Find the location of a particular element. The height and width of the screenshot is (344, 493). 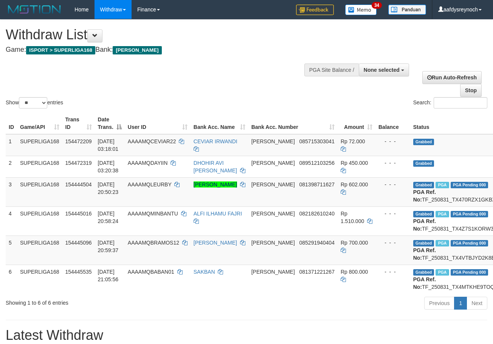

a: CEVIAR IRWANDI is located at coordinates (215, 141).